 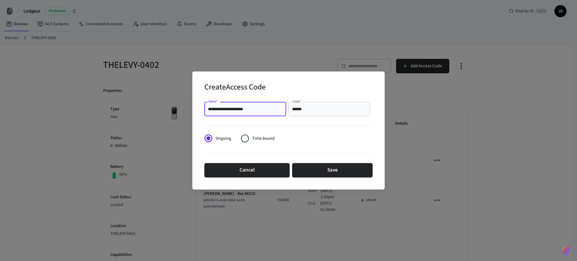 I want to click on h2: Create Access Code, so click(x=235, y=88).